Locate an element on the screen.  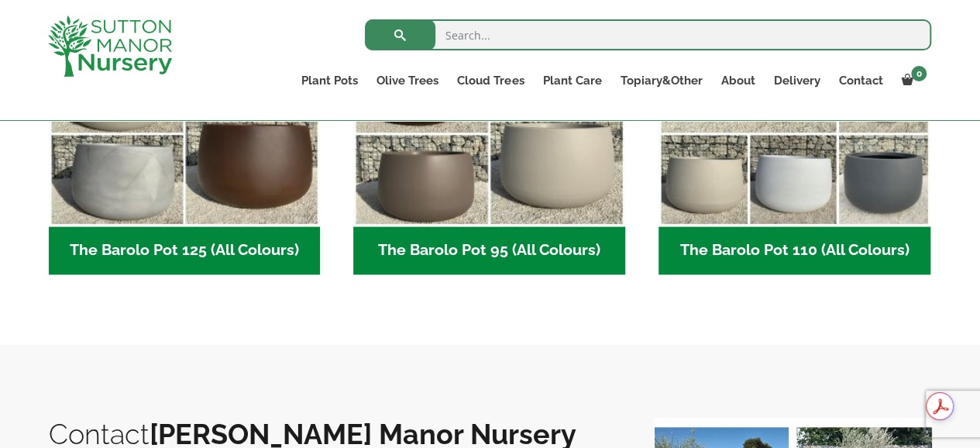
a: Delivery is located at coordinates (797, 80).